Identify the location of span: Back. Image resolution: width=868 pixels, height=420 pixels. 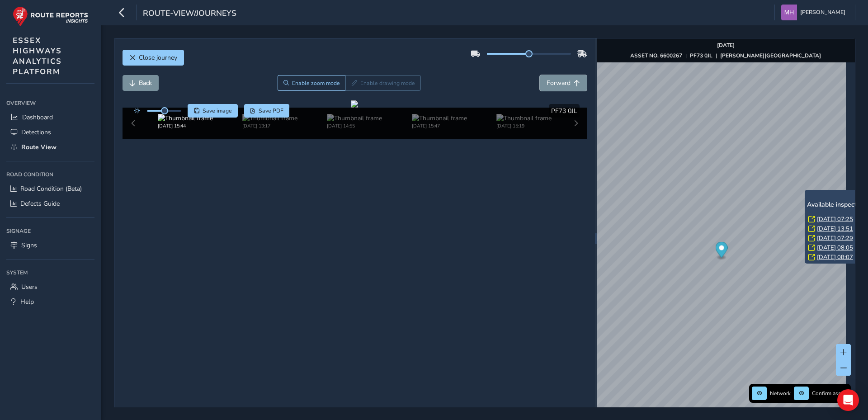
(145, 83).